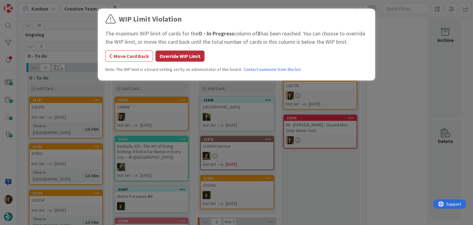  What do you see at coordinates (150, 19) in the screenshot?
I see `div: WIP Limit Violation` at bounding box center [150, 19].